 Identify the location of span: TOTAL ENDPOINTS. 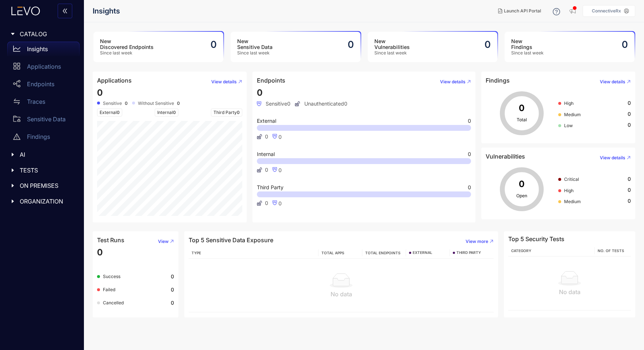
(382, 253).